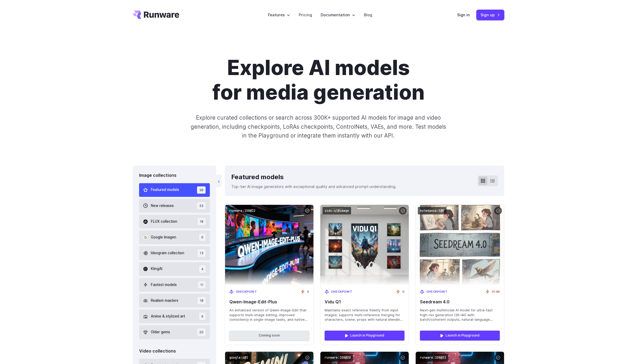 Image resolution: width=637 pixels, height=364 pixels. Describe the element at coordinates (202, 316) in the screenshot. I see `span: 9` at that location.